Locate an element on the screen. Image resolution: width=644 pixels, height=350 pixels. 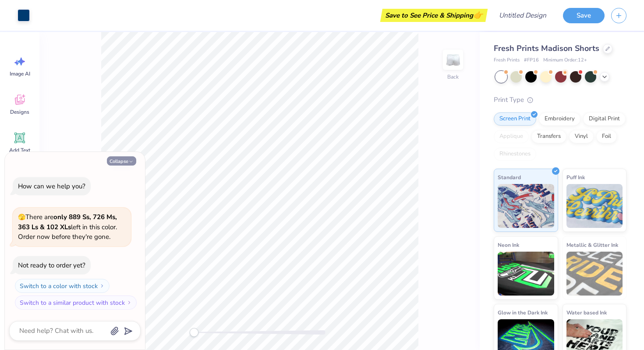
button: Collapse is located at coordinates (121, 161).